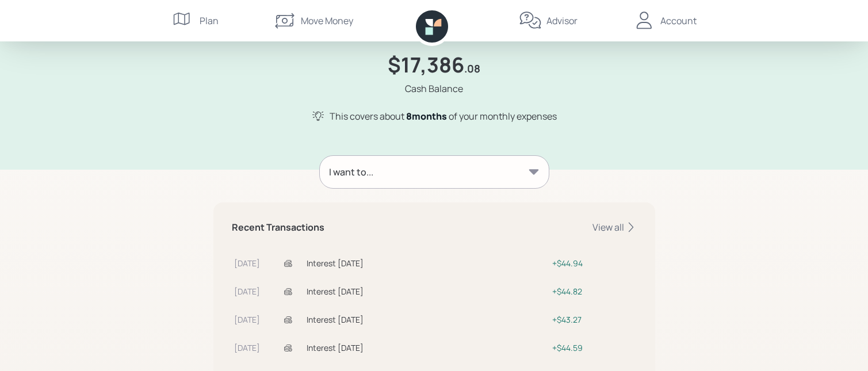  I want to click on div: Account, so click(678, 20).